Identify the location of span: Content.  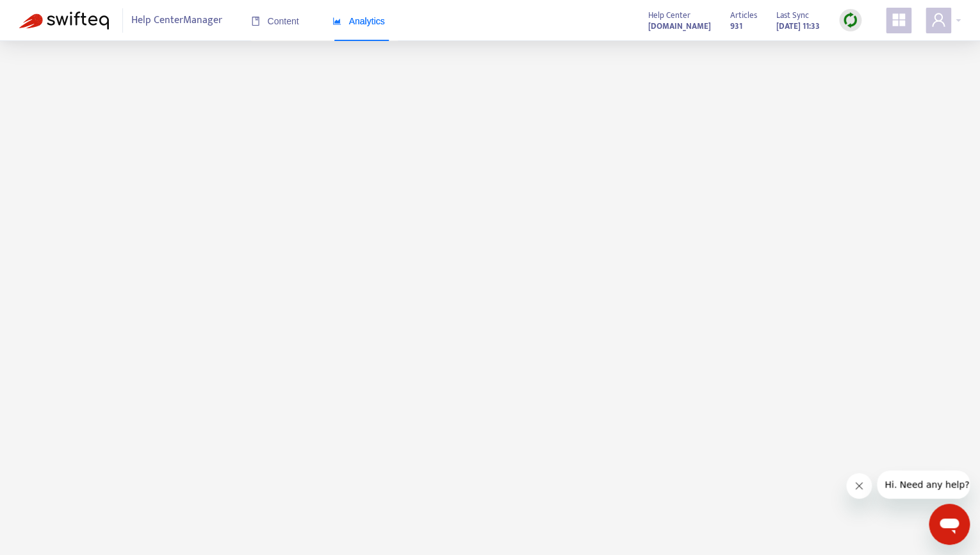
(274, 21).